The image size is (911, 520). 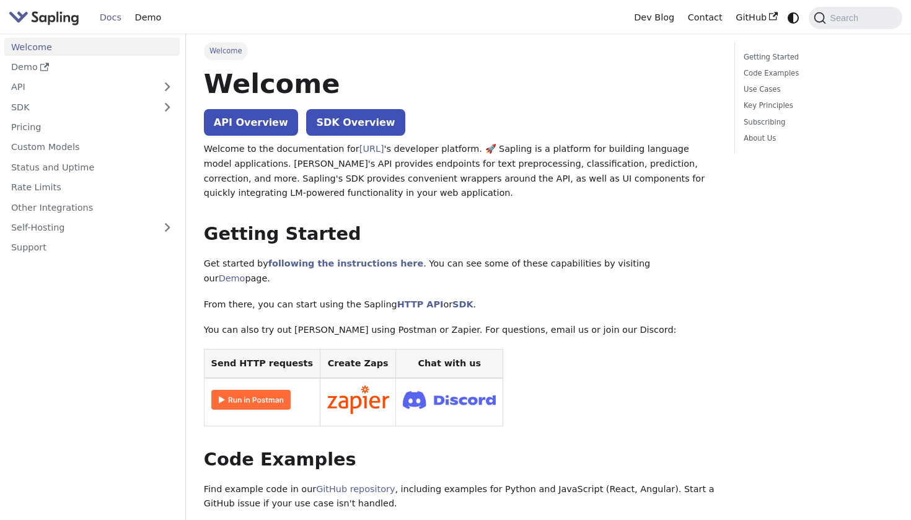 What do you see at coordinates (449, 364) in the screenshot?
I see `th: Chat with us` at bounding box center [449, 364].